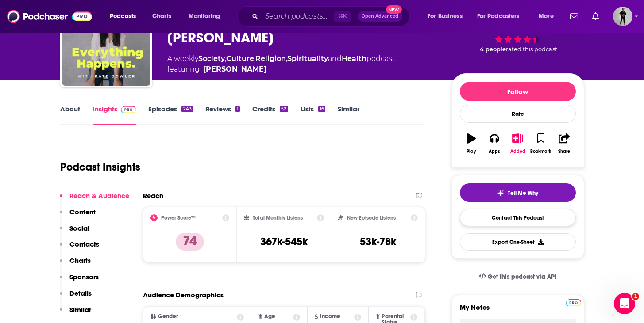 Image resolution: width=644 pixels, height=323 pixels. I want to click on span: Charts, so click(161, 17).